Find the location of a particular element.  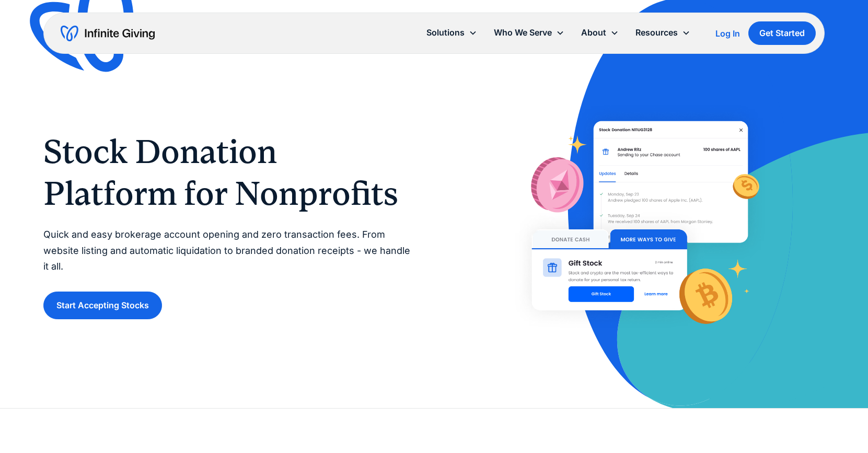

a: home is located at coordinates (107, 34).